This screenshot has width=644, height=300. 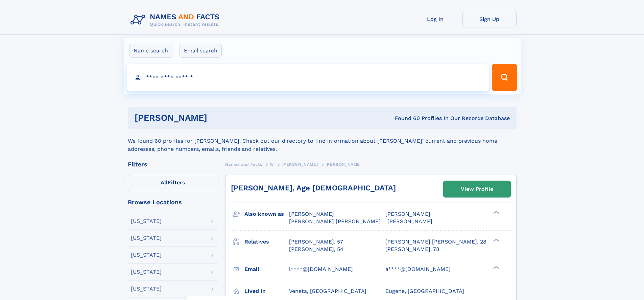 What do you see at coordinates (436, 19) in the screenshot?
I see `a: Log In` at bounding box center [436, 19].